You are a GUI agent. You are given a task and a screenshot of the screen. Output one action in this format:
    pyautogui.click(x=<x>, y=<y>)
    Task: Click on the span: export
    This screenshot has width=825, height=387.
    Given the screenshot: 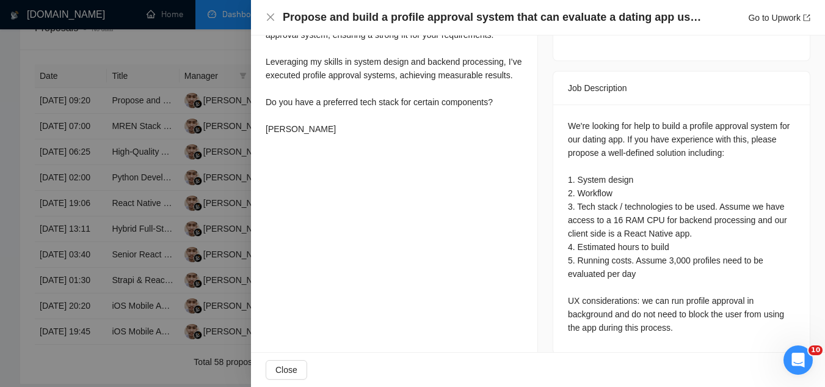 What is the action you would take?
    pyautogui.click(x=807, y=18)
    